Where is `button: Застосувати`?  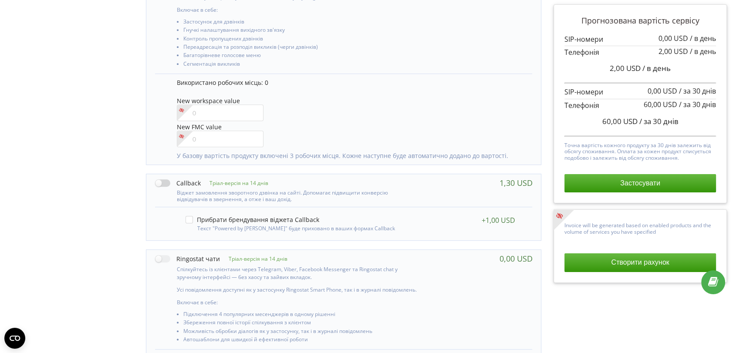 button: Застосувати is located at coordinates (640, 183).